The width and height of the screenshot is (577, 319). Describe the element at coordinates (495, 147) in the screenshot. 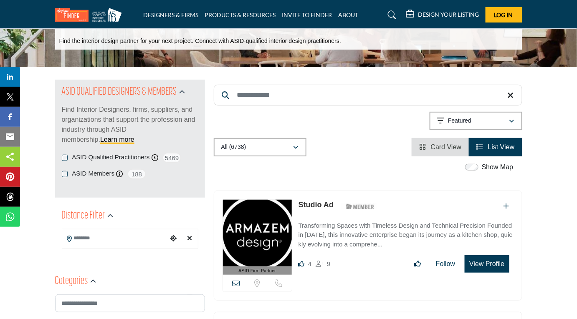

I see `a: View List` at that location.